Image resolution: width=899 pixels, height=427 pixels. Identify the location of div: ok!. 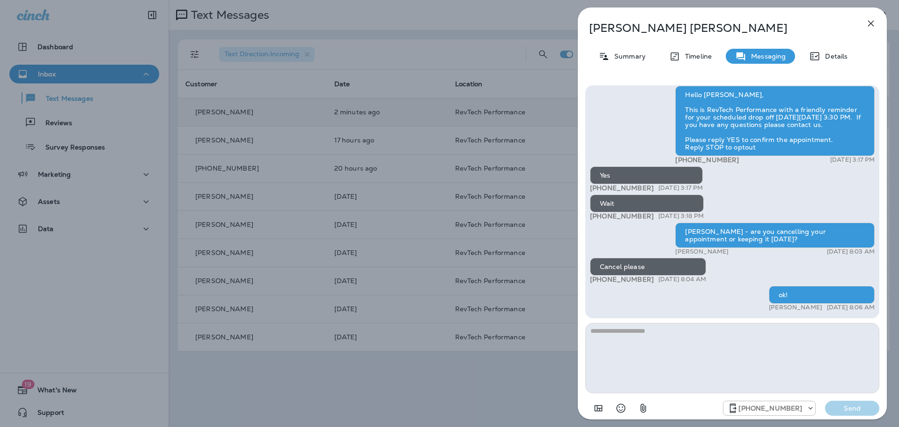
(822, 295).